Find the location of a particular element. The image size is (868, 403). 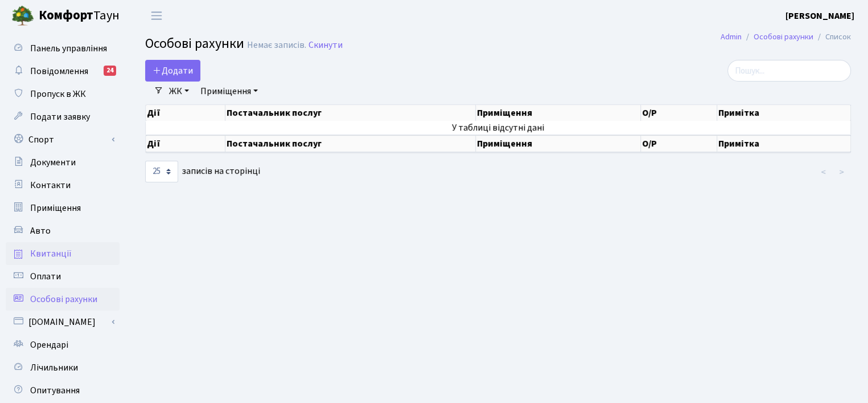

span: Повідомлення is located at coordinates (59, 71).